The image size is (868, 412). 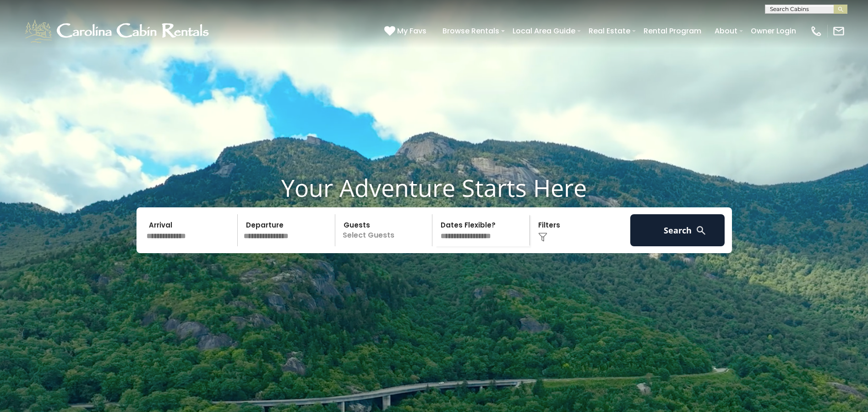 I want to click on a: Rental Program, so click(x=672, y=31).